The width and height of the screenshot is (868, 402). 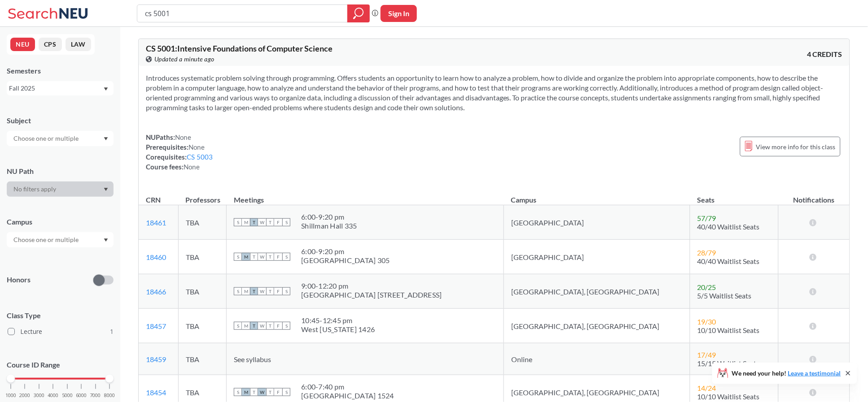 I want to click on span: 57 / 79, so click(x=706, y=218).